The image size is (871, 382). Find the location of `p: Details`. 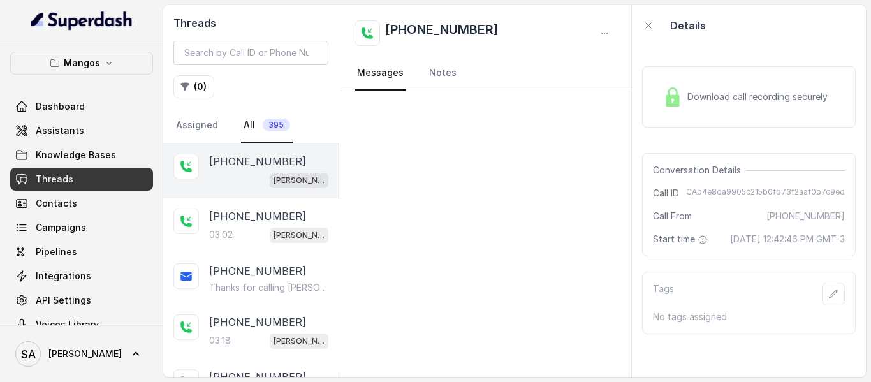

p: Details is located at coordinates (688, 26).